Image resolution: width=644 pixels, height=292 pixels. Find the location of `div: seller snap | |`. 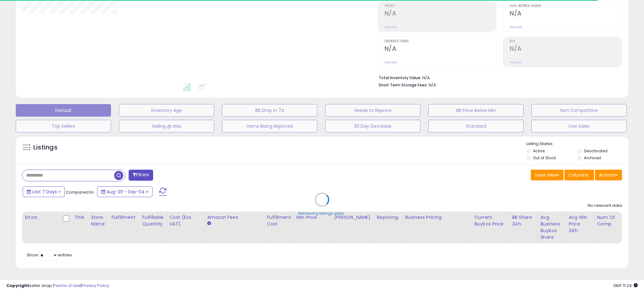

div: seller snap | | is located at coordinates (58, 285).